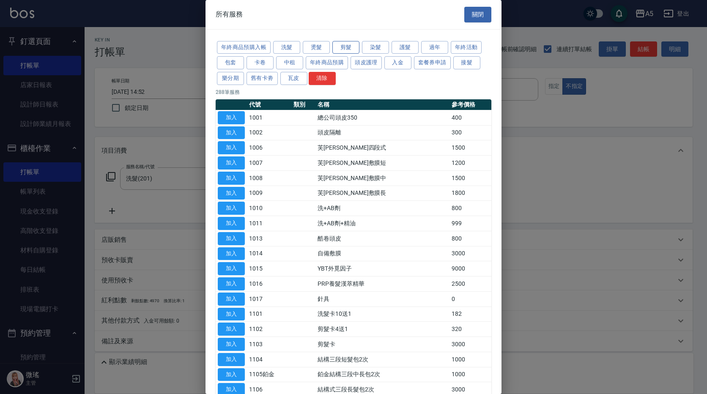 This screenshot has height=394, width=707. Describe the element at coordinates (230, 63) in the screenshot. I see `button: 包套` at that location.